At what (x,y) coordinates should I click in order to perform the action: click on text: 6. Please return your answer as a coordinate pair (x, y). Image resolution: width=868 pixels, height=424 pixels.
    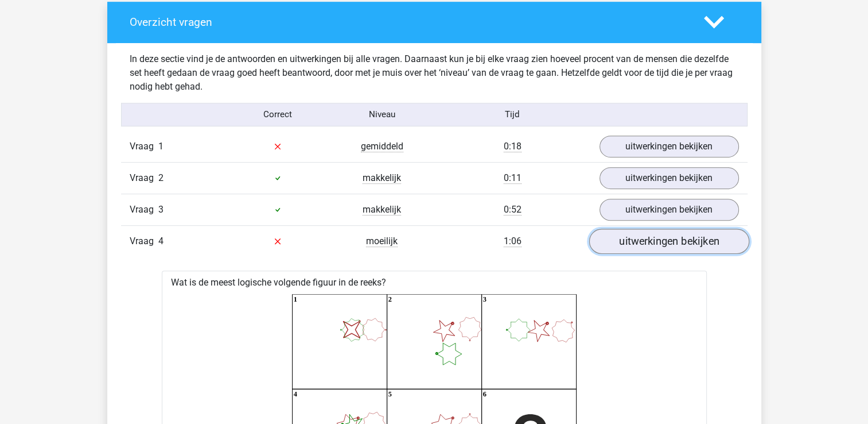
    Looking at the image, I should click on (485, 394).